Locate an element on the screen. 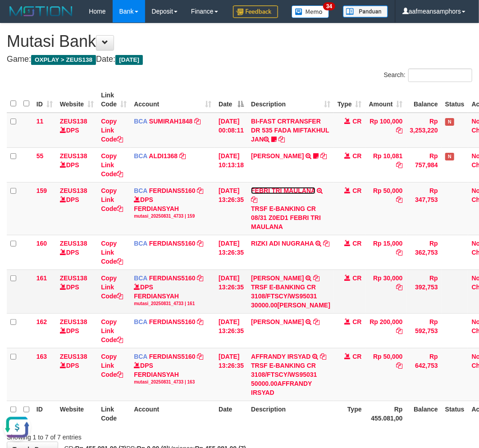  td: Rp 347,753 is located at coordinates (424, 208).